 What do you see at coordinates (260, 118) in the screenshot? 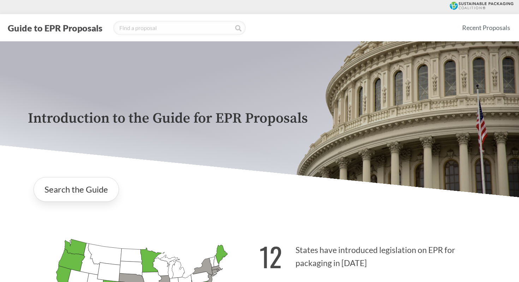
I see `p: Introduction to the Guide for EPR Proposals` at bounding box center [260, 118].